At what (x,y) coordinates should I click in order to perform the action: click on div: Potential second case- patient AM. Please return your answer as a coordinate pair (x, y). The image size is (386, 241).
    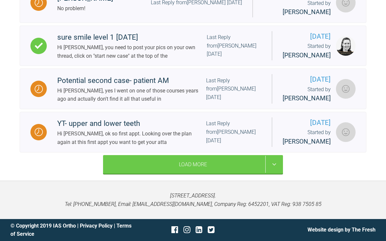
    Looking at the image, I should click on (132, 81).